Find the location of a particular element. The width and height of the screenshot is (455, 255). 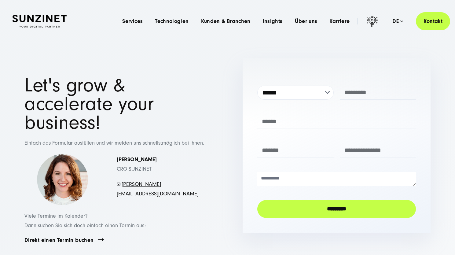

a: Insights is located at coordinates (272, 21).